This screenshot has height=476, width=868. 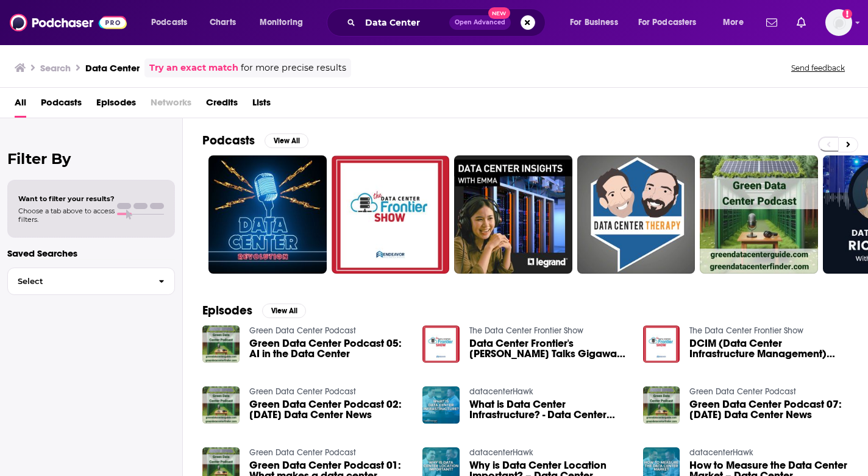 I want to click on button: Select, so click(x=91, y=281).